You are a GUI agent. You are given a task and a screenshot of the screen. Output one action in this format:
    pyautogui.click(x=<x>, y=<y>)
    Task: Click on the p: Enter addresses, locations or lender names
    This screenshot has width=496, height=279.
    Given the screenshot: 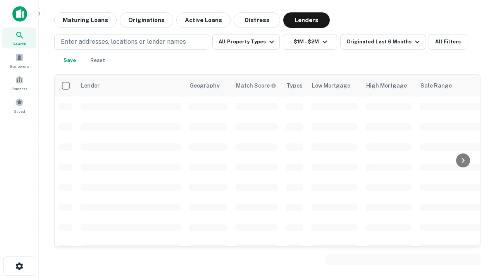 What is the action you would take?
    pyautogui.click(x=123, y=42)
    